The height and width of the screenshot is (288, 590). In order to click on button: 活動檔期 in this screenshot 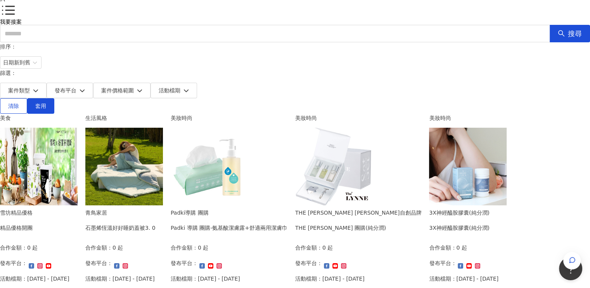, I will do `click(174, 90)`.